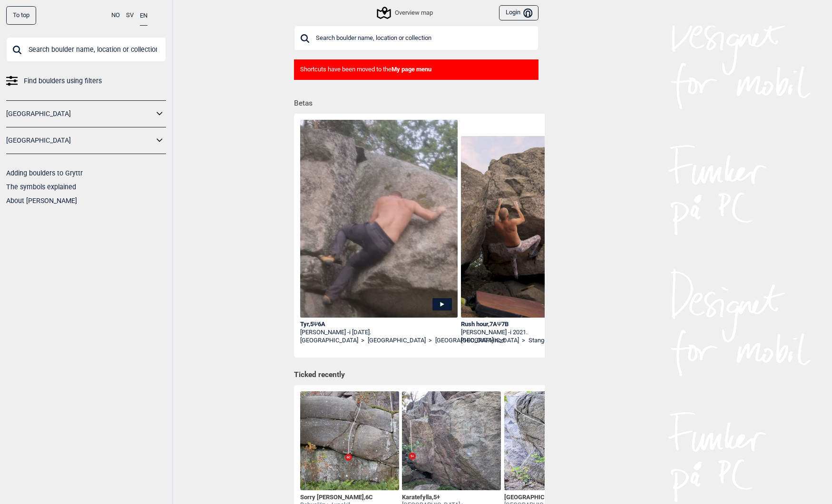 Image resolution: width=832 pixels, height=504 pixels. I want to click on img: Adam pa Odins nasa till Tyr, so click(379, 231).